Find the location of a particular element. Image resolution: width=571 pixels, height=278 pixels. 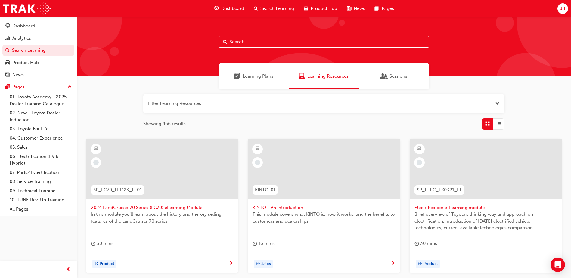

a: 02. New - Toyota Dealer Induction is located at coordinates (41, 116).